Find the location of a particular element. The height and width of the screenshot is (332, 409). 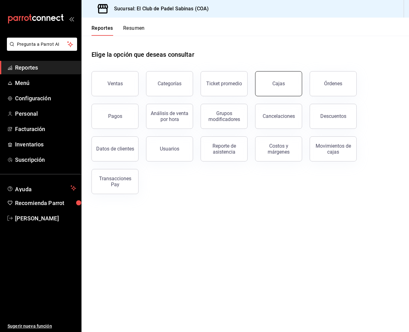

span: Inventarios is located at coordinates (45, 144).